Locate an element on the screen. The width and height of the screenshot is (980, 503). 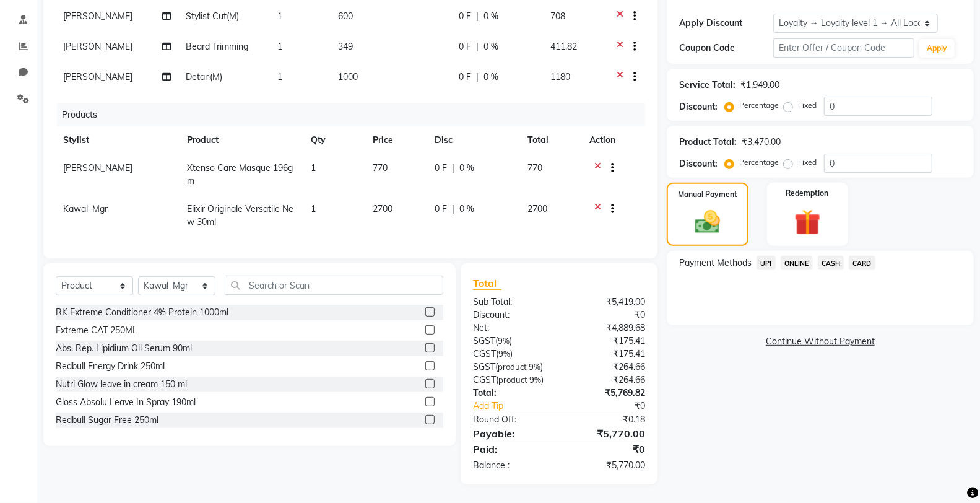
span: Kawal_Mgr is located at coordinates (85, 208).